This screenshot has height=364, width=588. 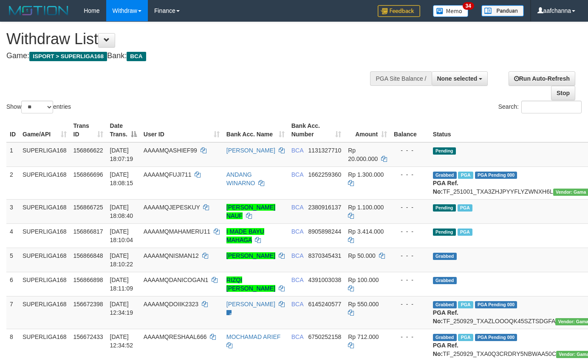 What do you see at coordinates (172, 207) in the screenshot?
I see `span: AAAAMQJEPESKUY` at bounding box center [172, 207].